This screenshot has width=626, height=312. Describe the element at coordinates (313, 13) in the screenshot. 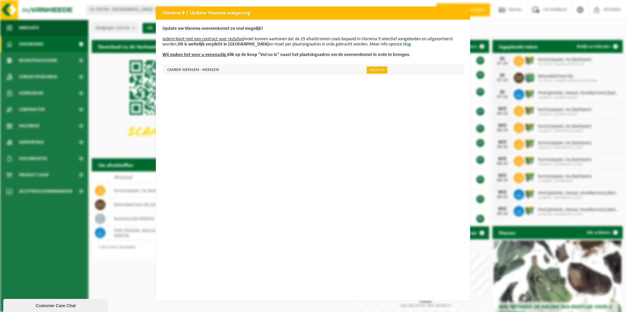

I see `h2: Vlarema 9 | Update Vlaamse wetgeving` at that location.